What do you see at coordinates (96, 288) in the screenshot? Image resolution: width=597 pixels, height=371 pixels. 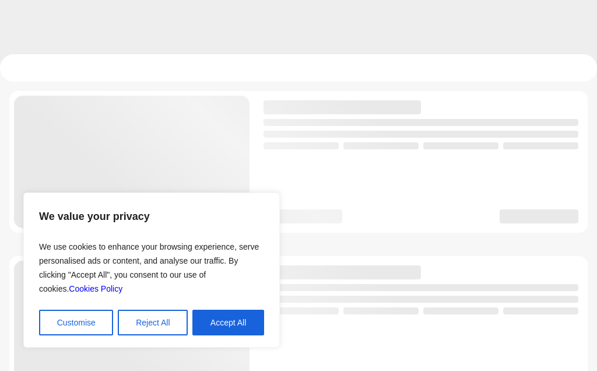 I see `a: Cookies Policy` at bounding box center [96, 288].